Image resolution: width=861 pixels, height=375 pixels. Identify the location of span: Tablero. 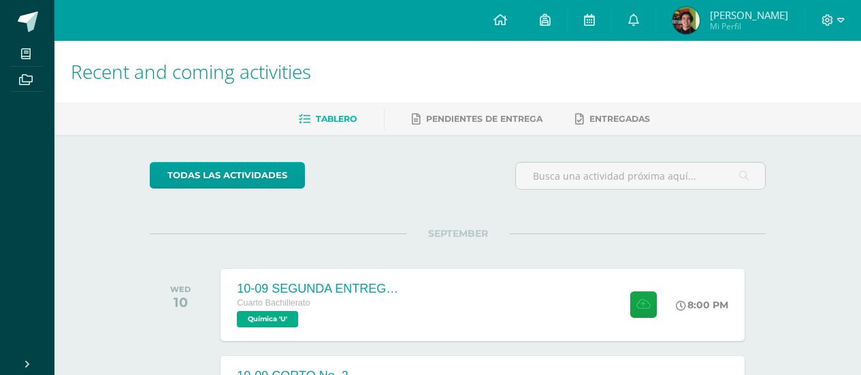
(336, 118).